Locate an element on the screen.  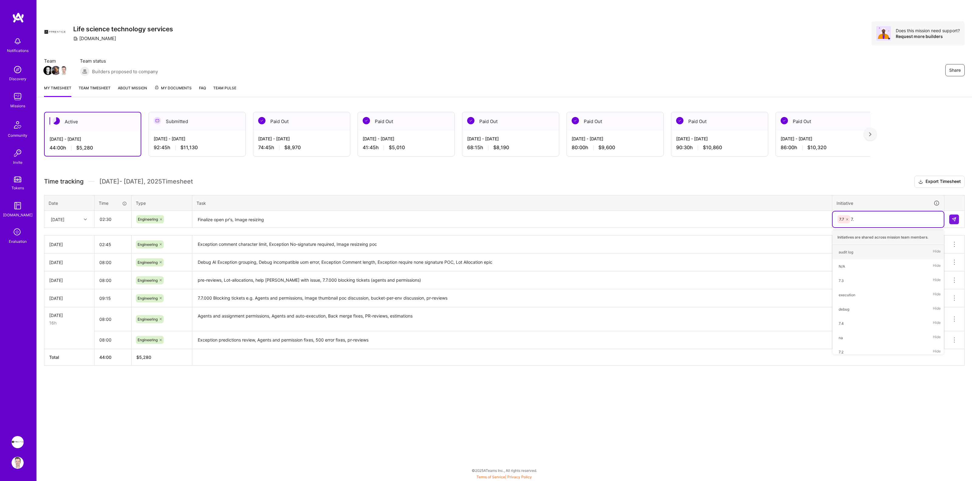
div: 68:15 h is located at coordinates (511, 147).